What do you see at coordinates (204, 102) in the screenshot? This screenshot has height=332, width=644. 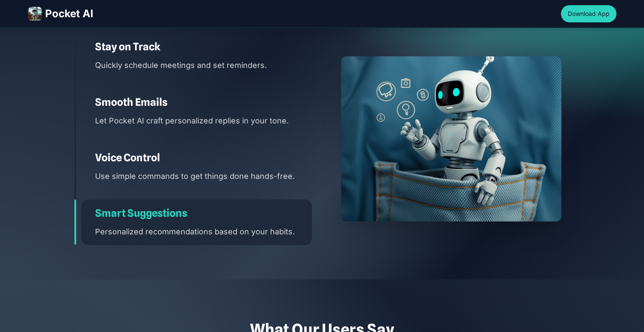 I see `h3: Smooth Emails` at bounding box center [204, 102].